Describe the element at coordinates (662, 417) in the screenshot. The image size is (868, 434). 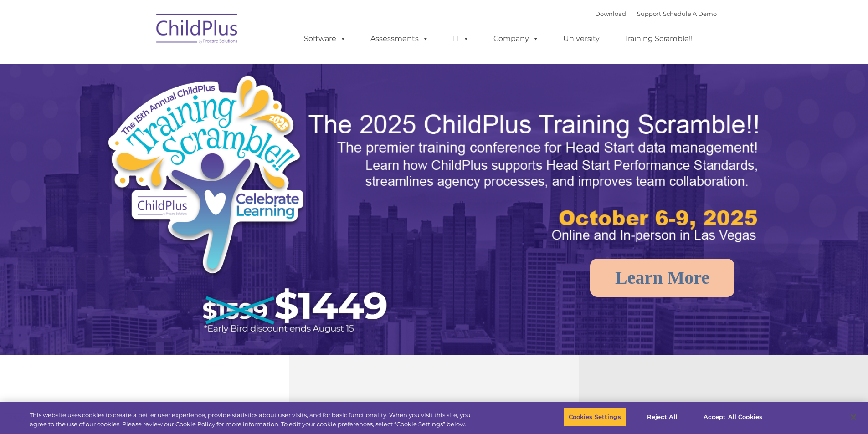
I see `button: Reject All` at that location.